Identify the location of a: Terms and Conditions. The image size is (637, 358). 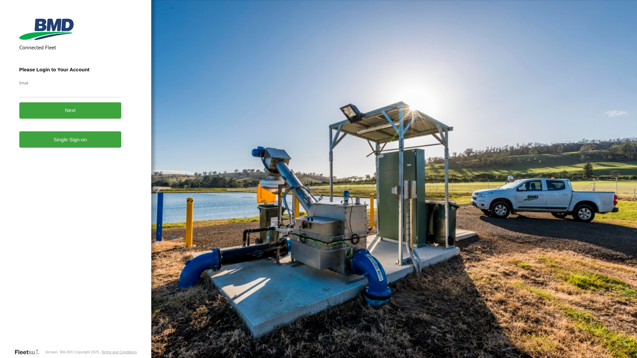
(119, 352).